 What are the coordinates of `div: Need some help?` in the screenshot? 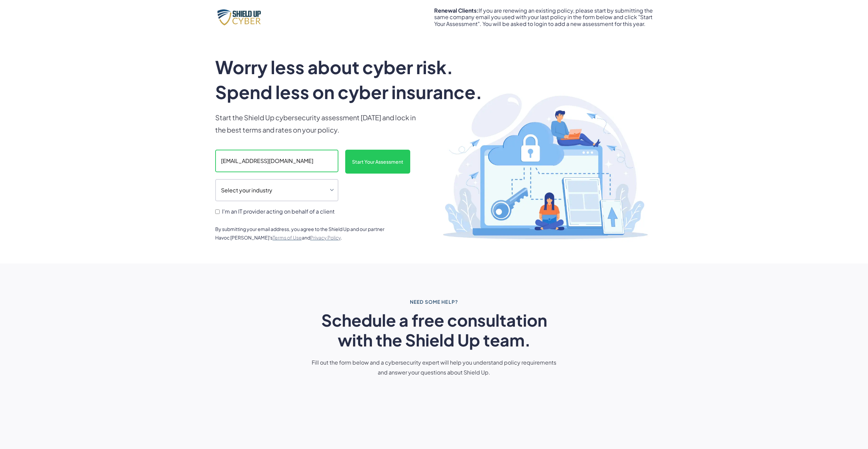 It's located at (434, 302).